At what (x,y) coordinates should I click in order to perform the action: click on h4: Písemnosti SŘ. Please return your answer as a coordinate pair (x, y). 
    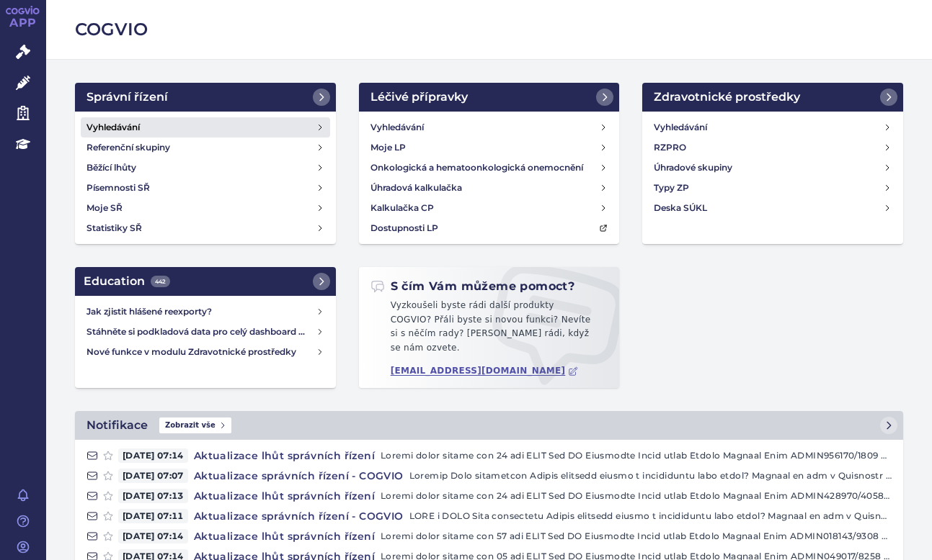
    Looking at the image, I should click on (118, 188).